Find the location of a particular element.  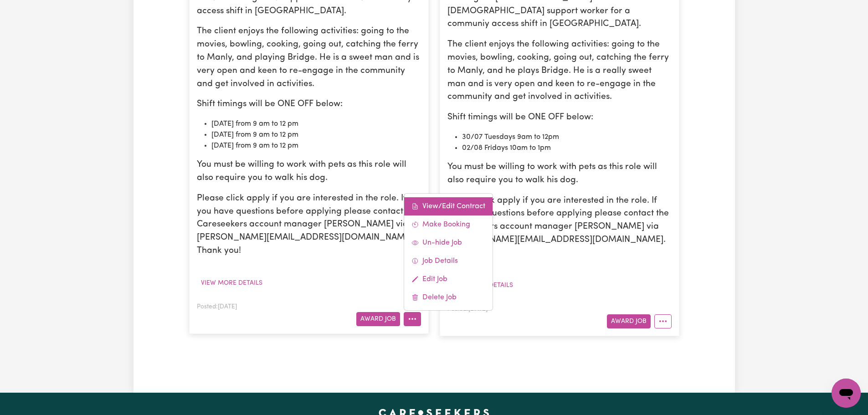

div: More options is located at coordinates (449, 252).